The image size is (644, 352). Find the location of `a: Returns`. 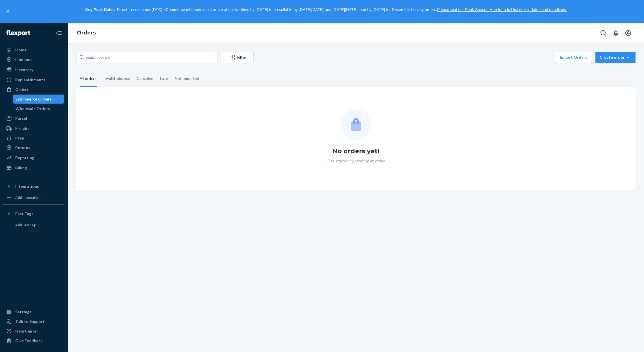

a: Returns is located at coordinates (34, 148).